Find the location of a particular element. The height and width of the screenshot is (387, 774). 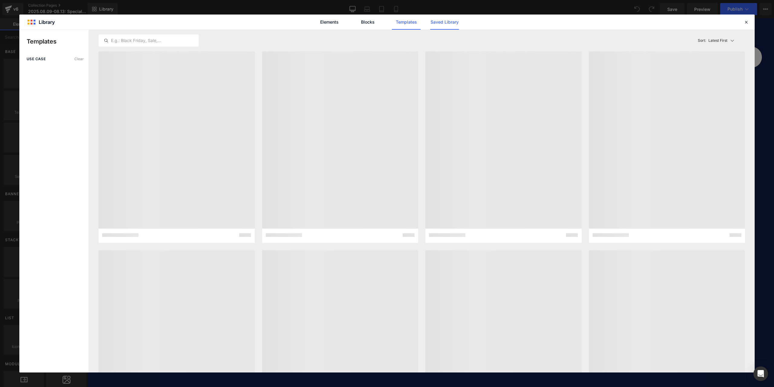

a: Elements is located at coordinates (329, 22).